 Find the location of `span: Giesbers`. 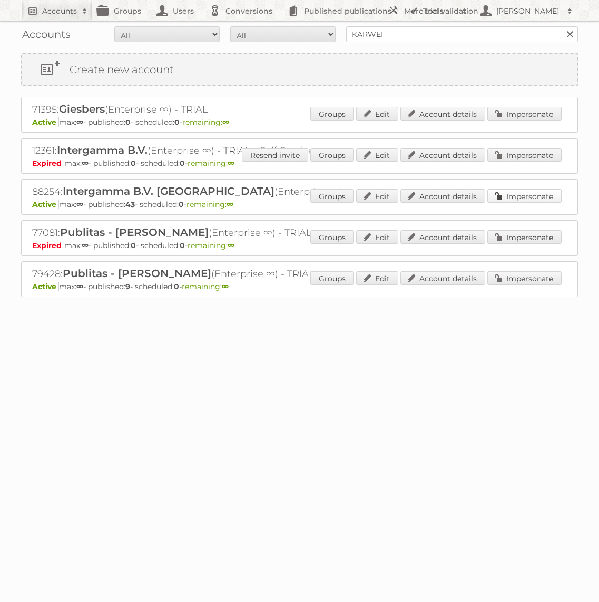

span: Giesbers is located at coordinates (82, 109).